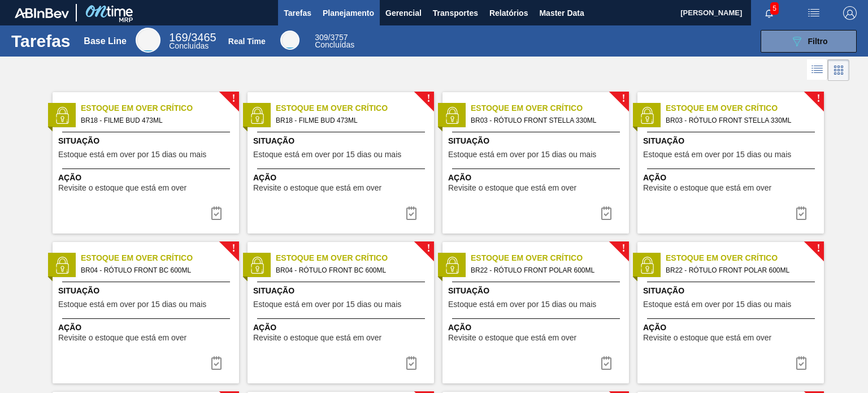 Image resolution: width=868 pixels, height=393 pixels. I want to click on span: / 3757, so click(331, 37).